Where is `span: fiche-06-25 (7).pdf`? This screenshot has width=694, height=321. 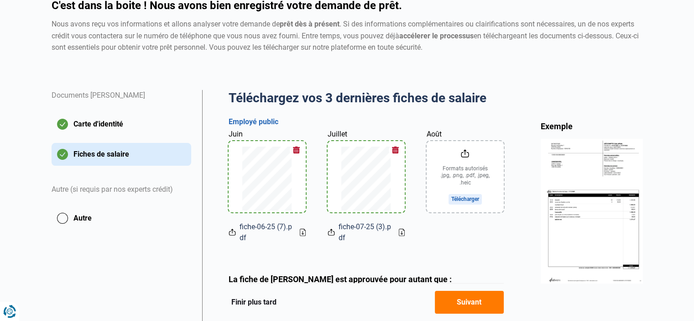
span: fiche-06-25 (7).pdf is located at coordinates (266, 232).